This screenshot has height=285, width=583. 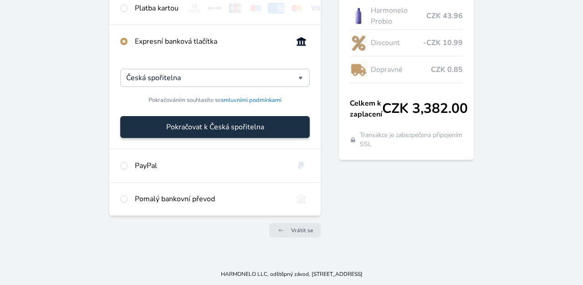 What do you see at coordinates (235, 8) in the screenshot?
I see `img: jcb.svg` at bounding box center [235, 8].